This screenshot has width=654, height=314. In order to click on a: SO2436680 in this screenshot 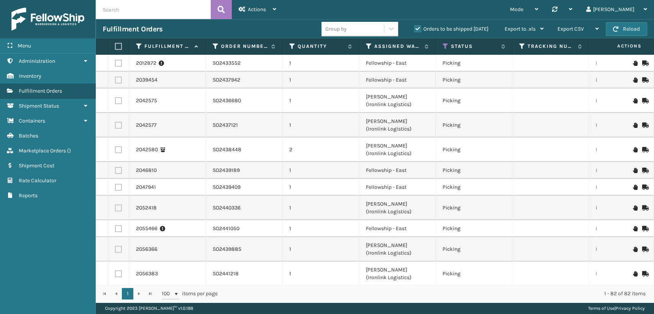, I will do `click(227, 101)`.